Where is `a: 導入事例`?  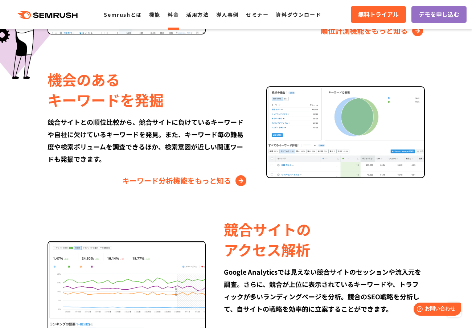 a: 導入事例 is located at coordinates (227, 15).